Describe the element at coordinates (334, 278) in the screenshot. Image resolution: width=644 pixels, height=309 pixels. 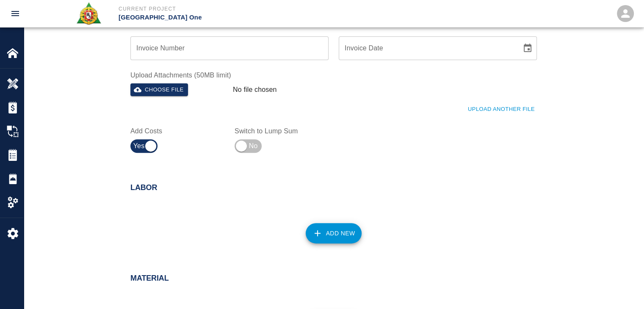
I see `h2: Material` at that location.